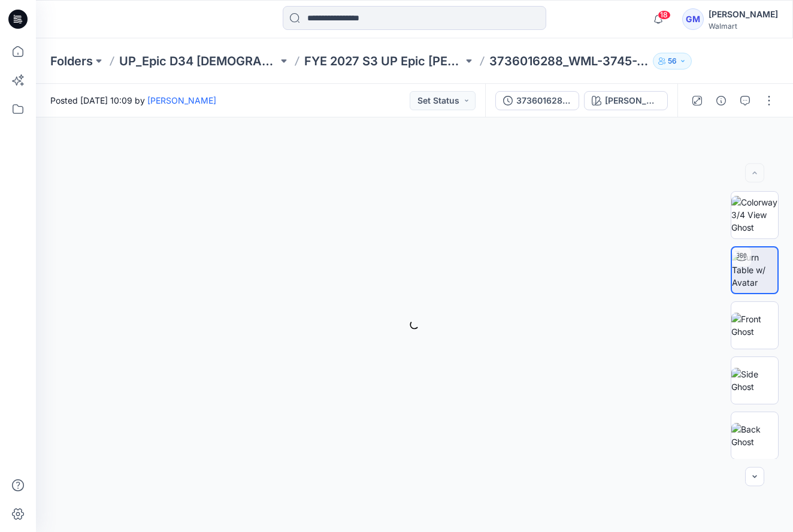 This screenshot has width=793, height=532. Describe the element at coordinates (721, 100) in the screenshot. I see `button: Details` at that location.